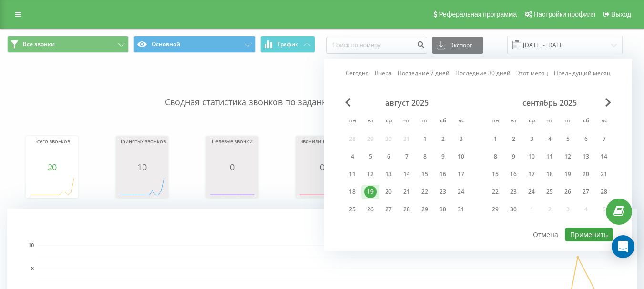 The height and width of the screenshot is (289, 644). What do you see at coordinates (586, 192) in the screenshot?
I see `div: сб 27 сент. 2025 г.` at bounding box center [586, 192].